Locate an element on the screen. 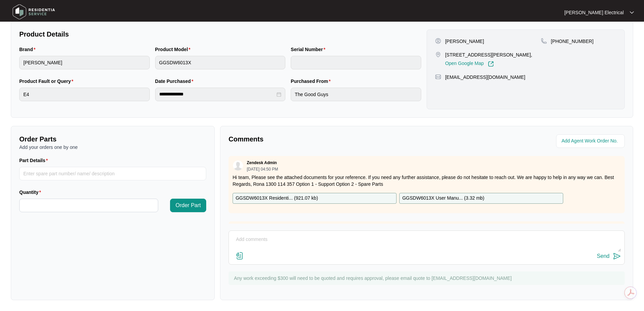 This screenshot has width=644, height=311. img: Link-External is located at coordinates (491, 64).